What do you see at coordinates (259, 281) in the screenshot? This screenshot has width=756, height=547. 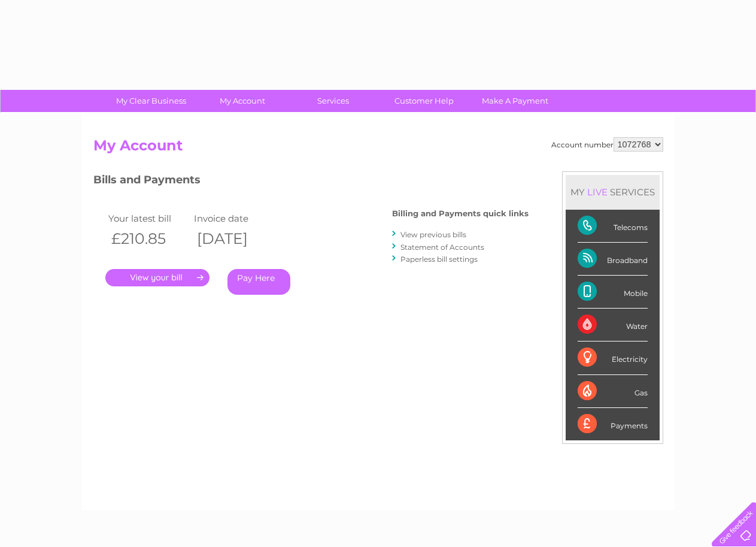 I see `a: Pay Here` at bounding box center [259, 281].